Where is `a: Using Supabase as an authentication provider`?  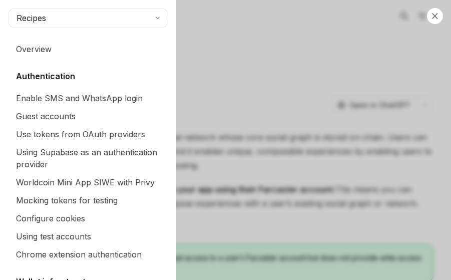
a: Using Supabase as an authentication provider is located at coordinates (88, 158).